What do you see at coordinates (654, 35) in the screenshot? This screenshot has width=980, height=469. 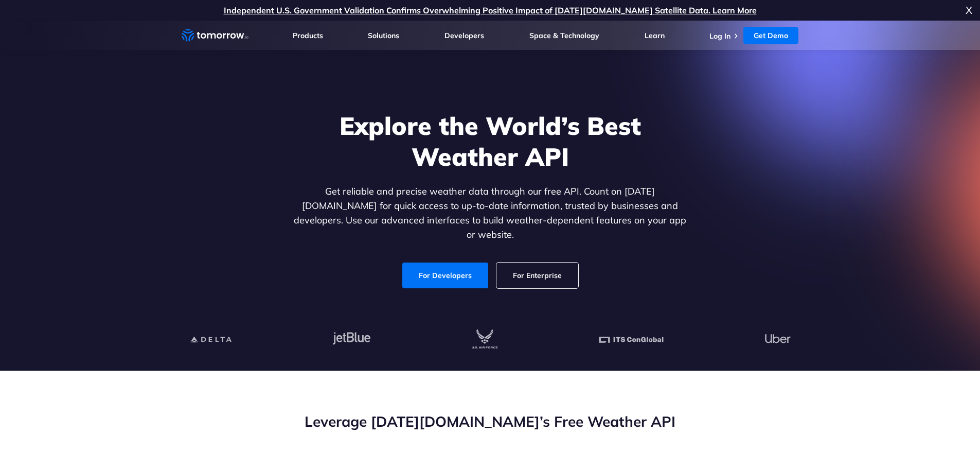 I see `a: Learn` at bounding box center [654, 35].